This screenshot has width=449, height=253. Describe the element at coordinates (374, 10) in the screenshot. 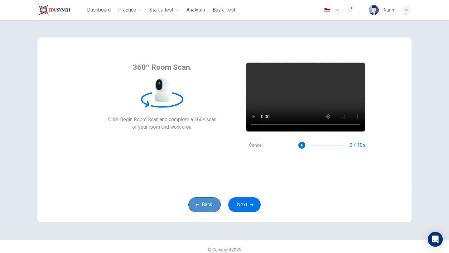

I see `img: Profile picture` at that location.